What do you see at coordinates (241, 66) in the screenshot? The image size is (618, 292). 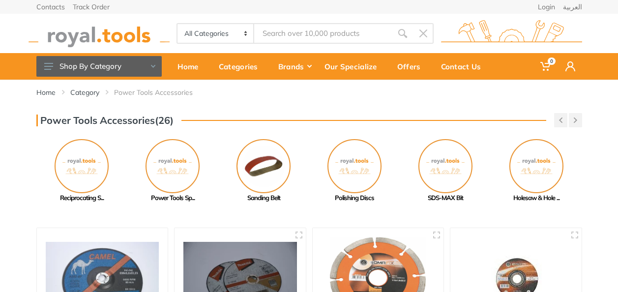 I see `a: Categories` at bounding box center [241, 66].